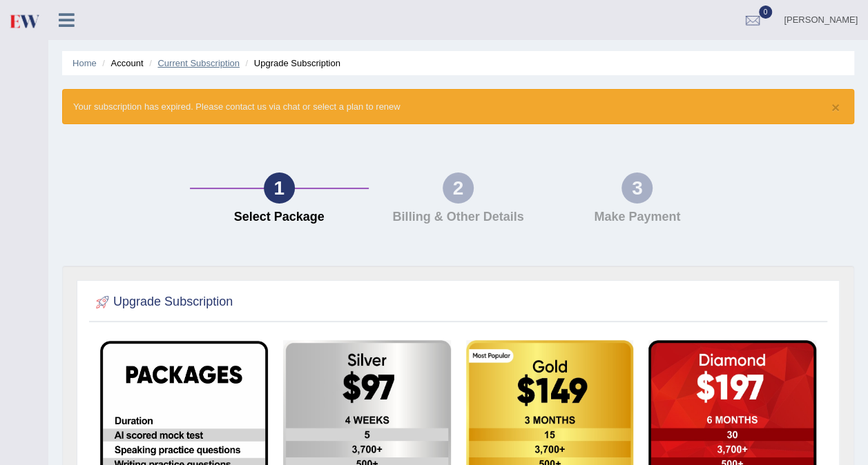 This screenshot has height=465, width=868. What do you see at coordinates (636, 188) in the screenshot?
I see `div: 3` at bounding box center [636, 188].